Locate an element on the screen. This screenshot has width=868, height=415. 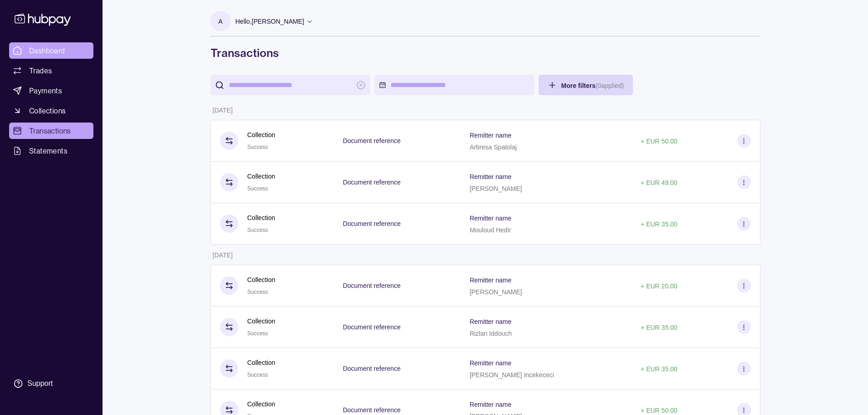
span: Statements is located at coordinates (48, 151).